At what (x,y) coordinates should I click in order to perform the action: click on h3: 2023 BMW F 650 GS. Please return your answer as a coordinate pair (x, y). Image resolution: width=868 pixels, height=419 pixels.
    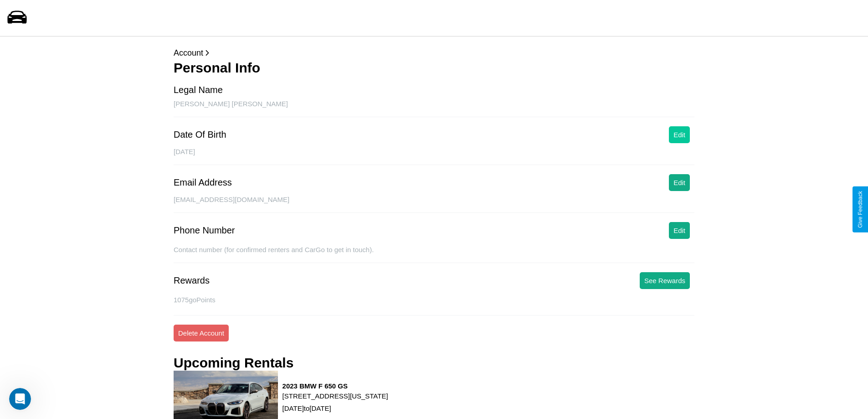
    Looking at the image, I should click on (335, 386).